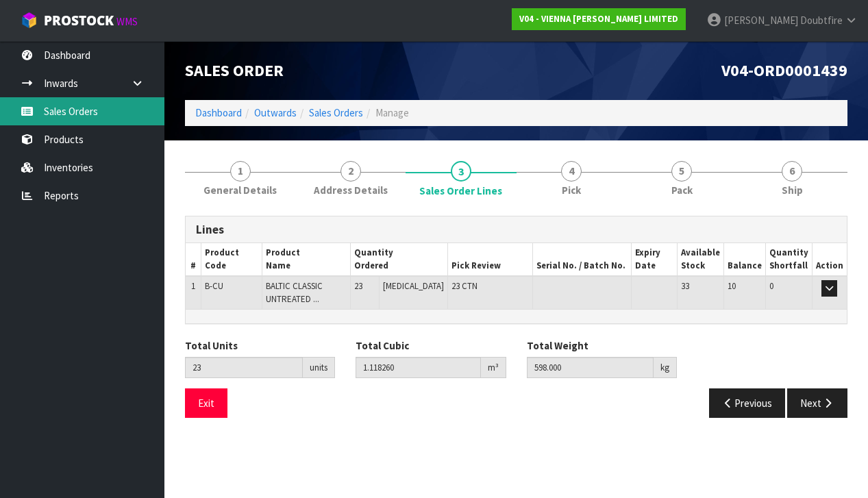 This screenshot has width=868, height=498. What do you see at coordinates (491, 260) in the screenshot?
I see `th: Pick Review` at bounding box center [491, 260].